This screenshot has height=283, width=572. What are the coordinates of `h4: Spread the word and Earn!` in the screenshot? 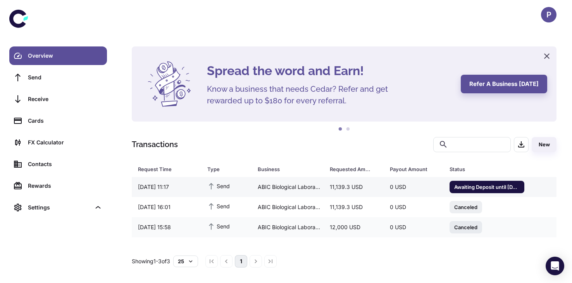 It's located at (329, 71).